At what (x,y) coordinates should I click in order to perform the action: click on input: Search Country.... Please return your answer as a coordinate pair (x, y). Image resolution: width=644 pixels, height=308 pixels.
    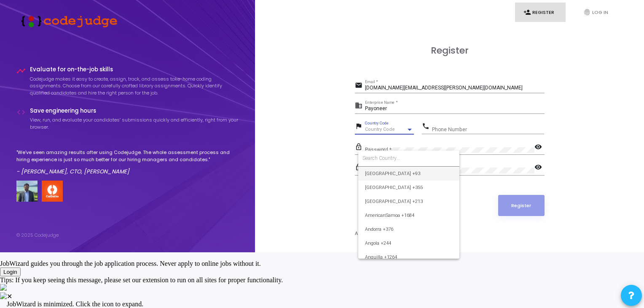
    Looking at the image, I should click on (409, 158).